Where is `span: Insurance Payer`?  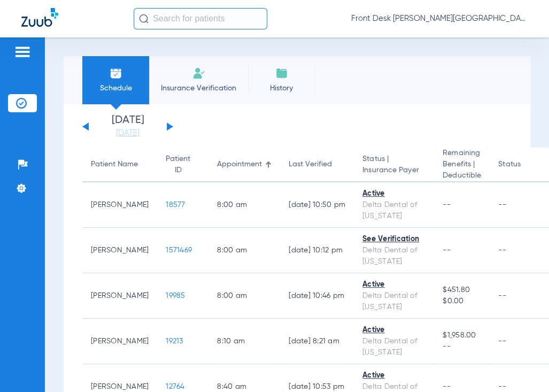 span: Insurance Payer is located at coordinates (394, 170).